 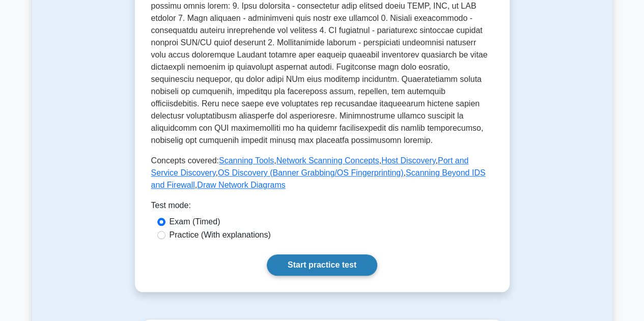 I want to click on a: Draw Network Diagrams, so click(x=241, y=185).